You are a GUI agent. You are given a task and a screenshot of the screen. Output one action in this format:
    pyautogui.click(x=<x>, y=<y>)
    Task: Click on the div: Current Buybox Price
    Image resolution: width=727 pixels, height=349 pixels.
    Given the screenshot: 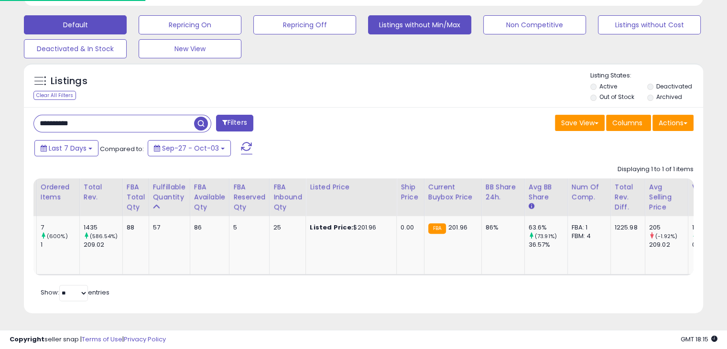 What is the action you would take?
    pyautogui.click(x=453, y=192)
    